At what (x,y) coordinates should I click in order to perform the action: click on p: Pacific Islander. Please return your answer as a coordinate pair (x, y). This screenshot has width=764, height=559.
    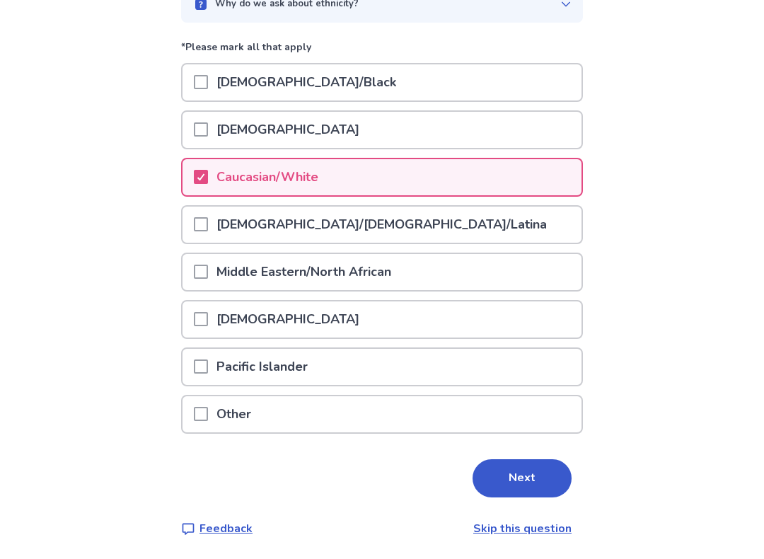
    Looking at the image, I should click on (262, 366).